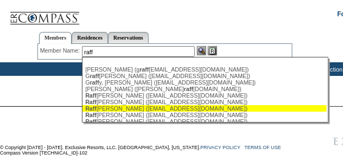  Describe the element at coordinates (55, 38) in the screenshot. I see `a: Members` at that location.